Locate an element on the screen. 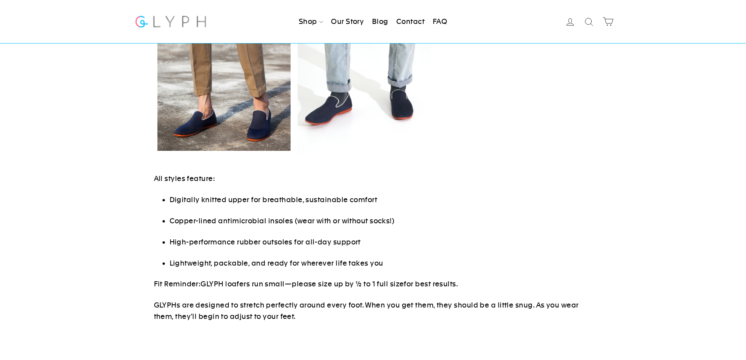 This screenshot has height=360, width=746. span: Digitally knitted upper for breathable, sustainable comfort is located at coordinates (273, 199).